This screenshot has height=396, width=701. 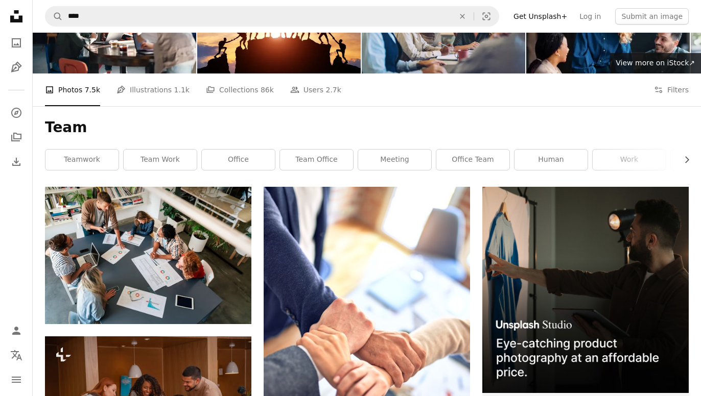 I want to click on a: Get Unsplash+, so click(x=540, y=16).